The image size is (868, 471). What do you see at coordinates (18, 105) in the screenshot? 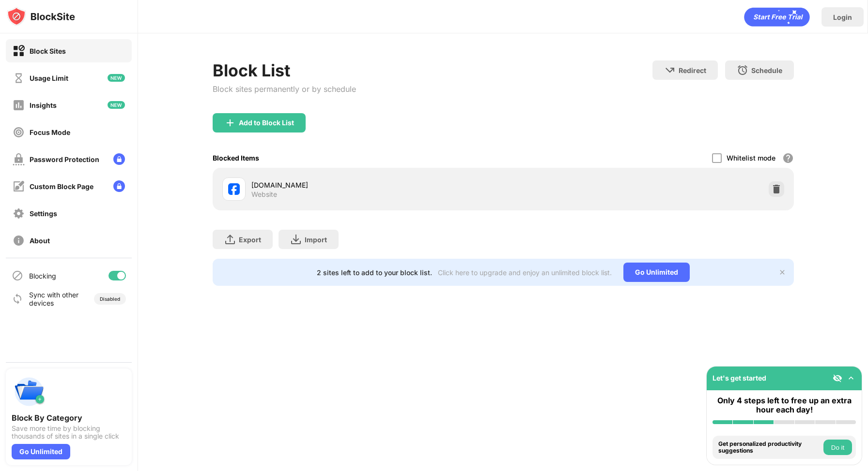
I see `img: insights-off.svg` at bounding box center [18, 105].